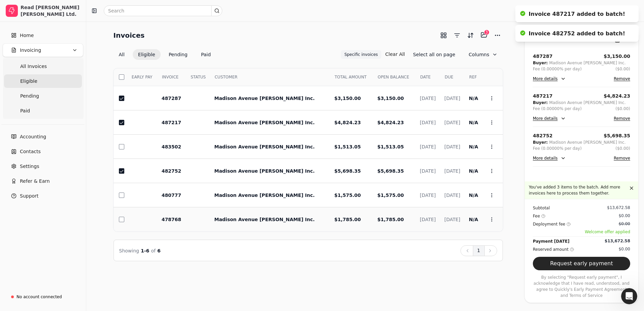  Describe the element at coordinates (129, 251) in the screenshot. I see `span: Showing` at that location.